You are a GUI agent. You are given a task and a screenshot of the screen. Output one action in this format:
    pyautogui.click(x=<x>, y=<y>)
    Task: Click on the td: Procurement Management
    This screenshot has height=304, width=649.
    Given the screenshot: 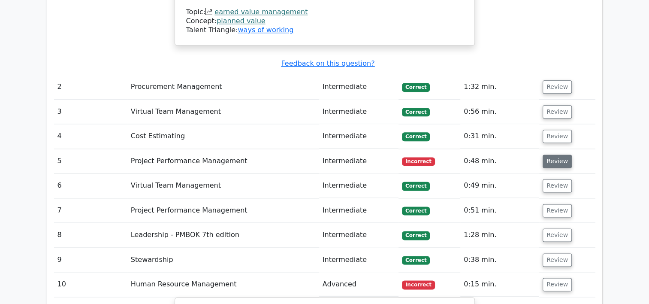 What is the action you would take?
    pyautogui.click(x=223, y=87)
    